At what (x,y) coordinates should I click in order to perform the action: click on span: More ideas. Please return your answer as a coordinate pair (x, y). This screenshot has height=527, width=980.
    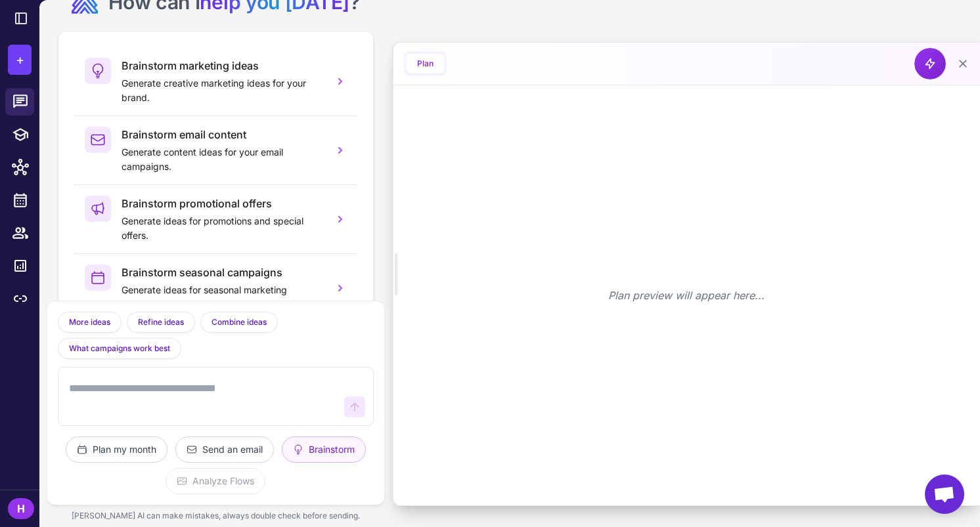
    Looking at the image, I should click on (89, 322).